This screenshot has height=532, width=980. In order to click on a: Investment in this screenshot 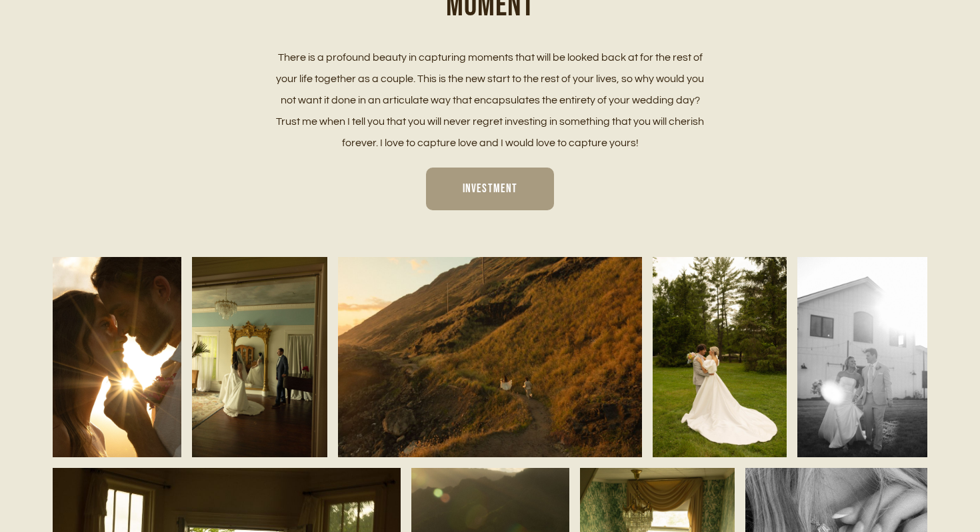, I will do `click(490, 189)`.